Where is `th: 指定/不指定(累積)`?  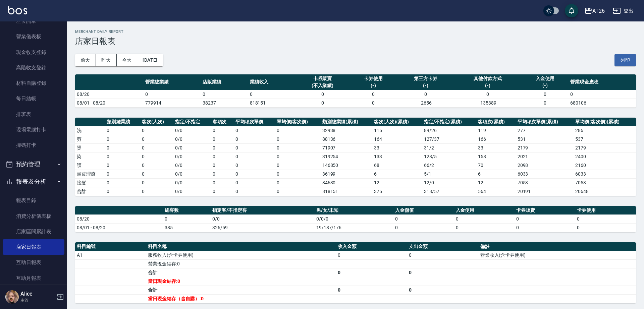
th: 指定/不指定(累積) is located at coordinates (449, 122).